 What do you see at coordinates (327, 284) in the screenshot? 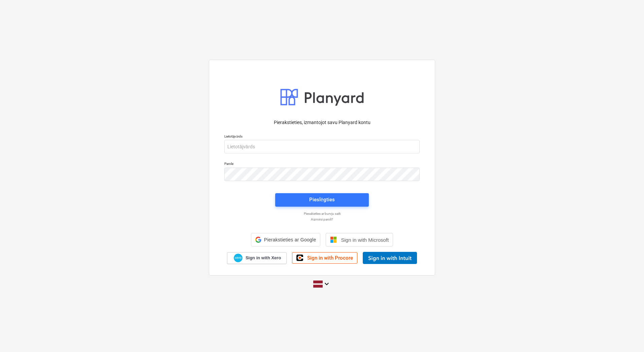
I see `i: keyboard_arrow_down` at bounding box center [327, 284].